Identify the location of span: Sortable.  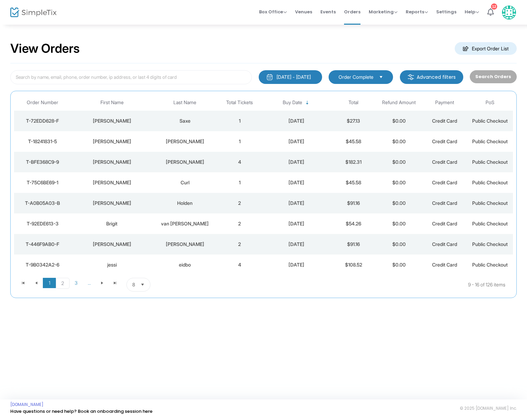
(307, 102).